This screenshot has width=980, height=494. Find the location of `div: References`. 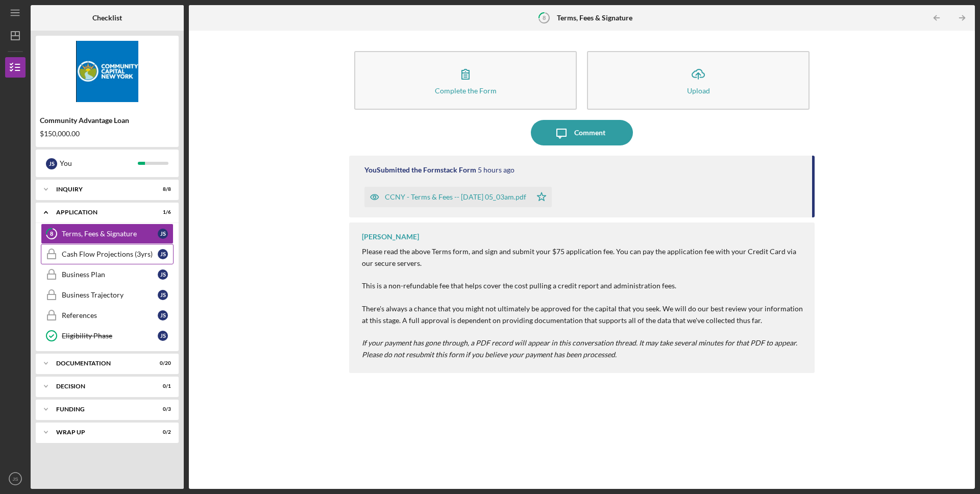

div: References is located at coordinates (109, 315).